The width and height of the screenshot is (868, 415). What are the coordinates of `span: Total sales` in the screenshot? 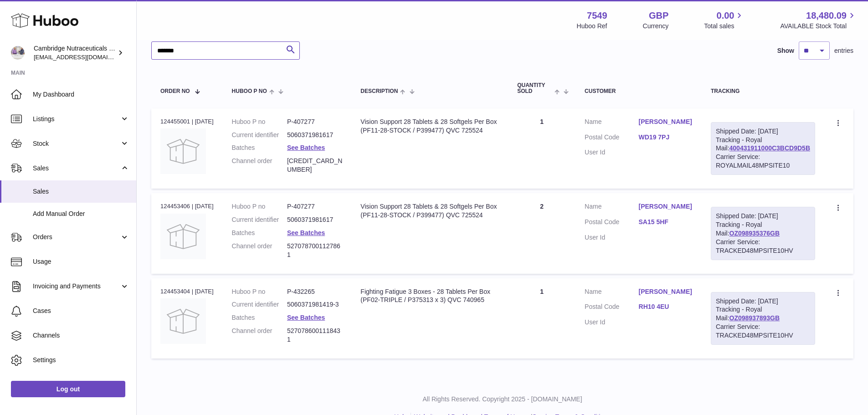 It's located at (724, 26).